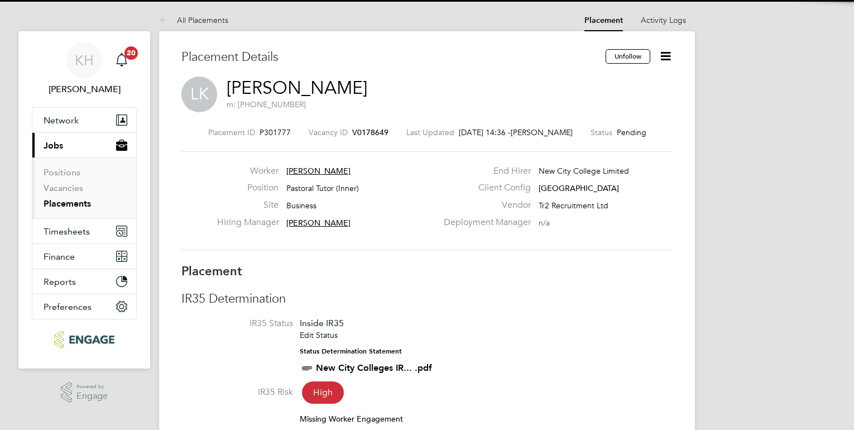 Image resolution: width=854 pixels, height=430 pixels. I want to click on span: Engage, so click(92, 396).